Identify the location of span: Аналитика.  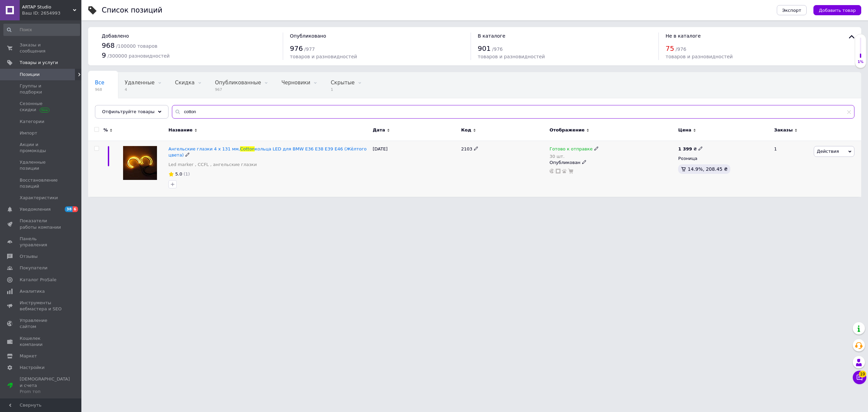
(32, 291).